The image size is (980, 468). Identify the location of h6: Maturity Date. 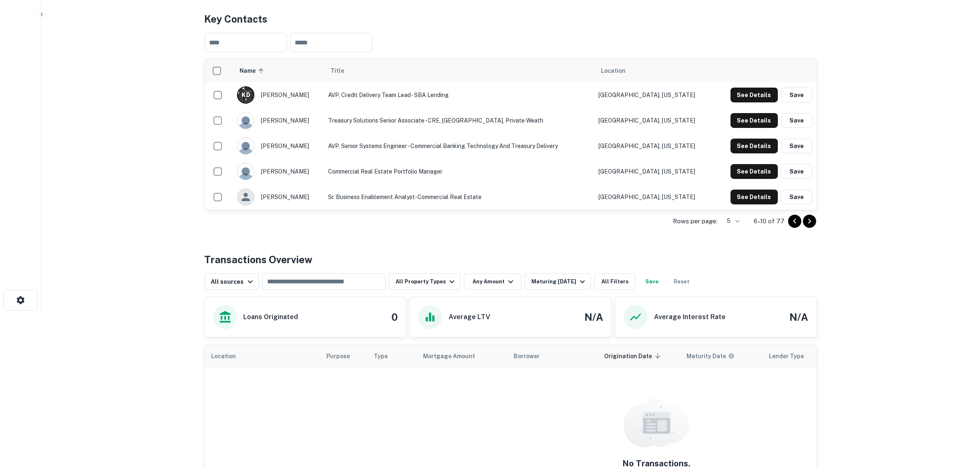
(707, 356).